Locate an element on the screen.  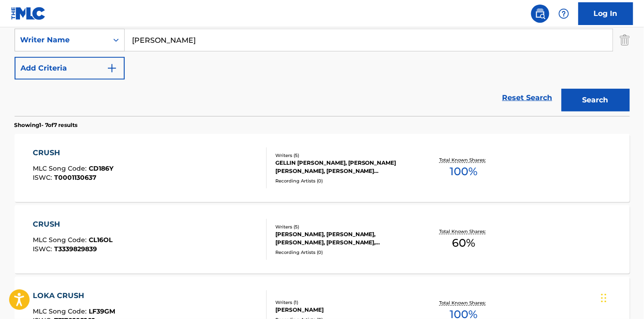
div: Writer Name is located at coordinates (61, 40).